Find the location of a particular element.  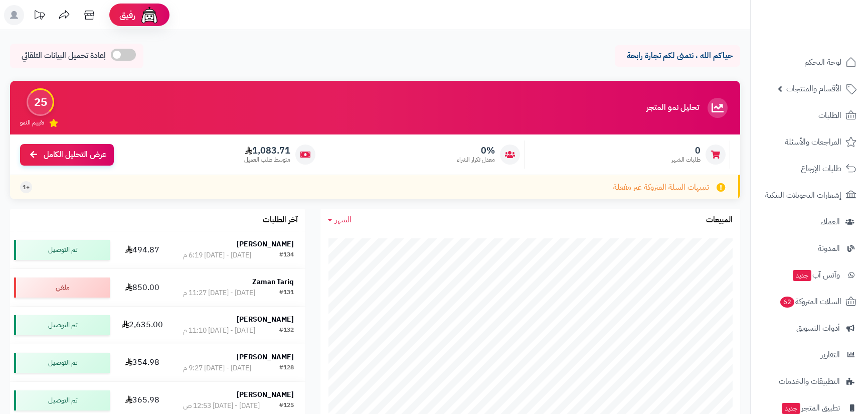

span: رفيق is located at coordinates (127, 15).